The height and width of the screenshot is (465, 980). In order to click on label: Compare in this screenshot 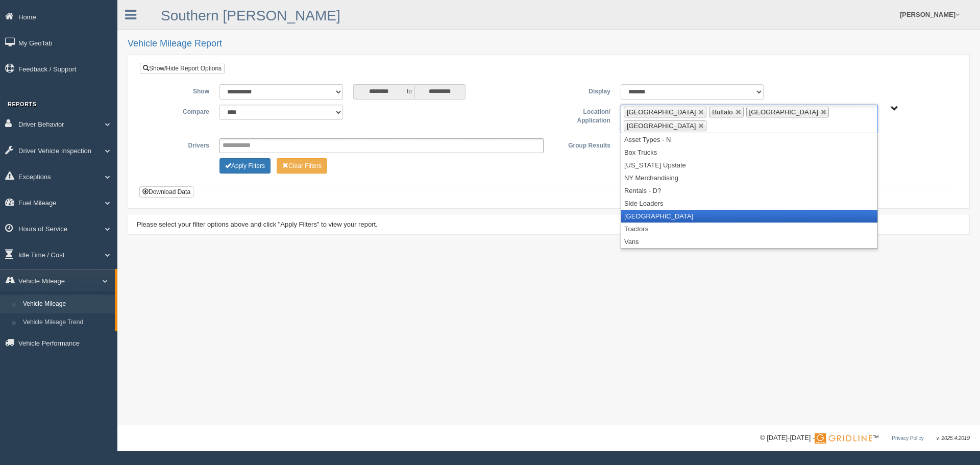, I will do `click(181, 111)`.